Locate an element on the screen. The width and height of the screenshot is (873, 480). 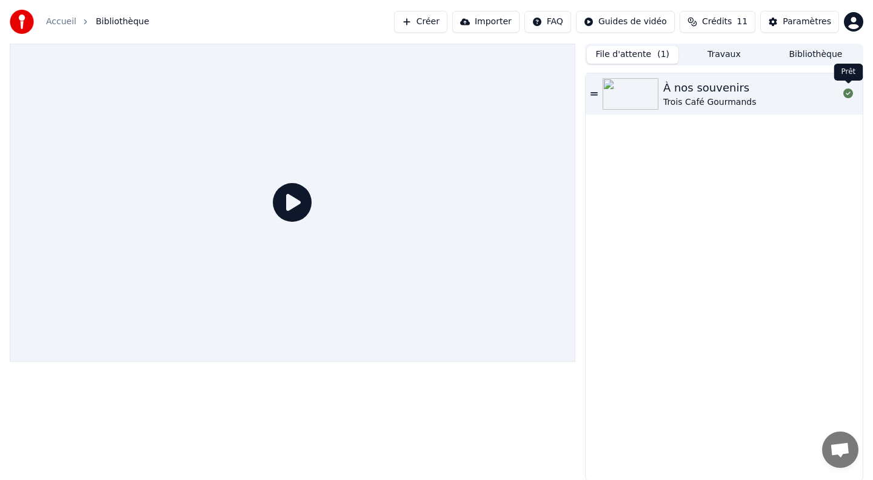
div: Paramètres is located at coordinates (807, 22).